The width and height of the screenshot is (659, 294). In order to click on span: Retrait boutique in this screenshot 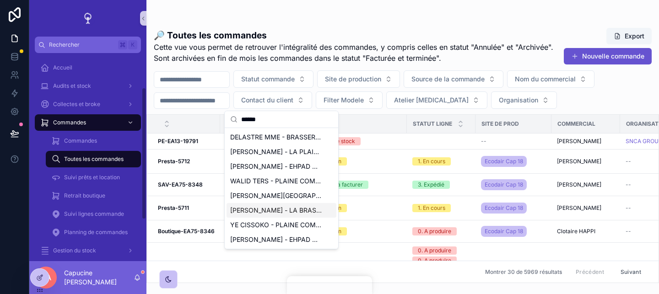, I will do `click(85, 196)`.